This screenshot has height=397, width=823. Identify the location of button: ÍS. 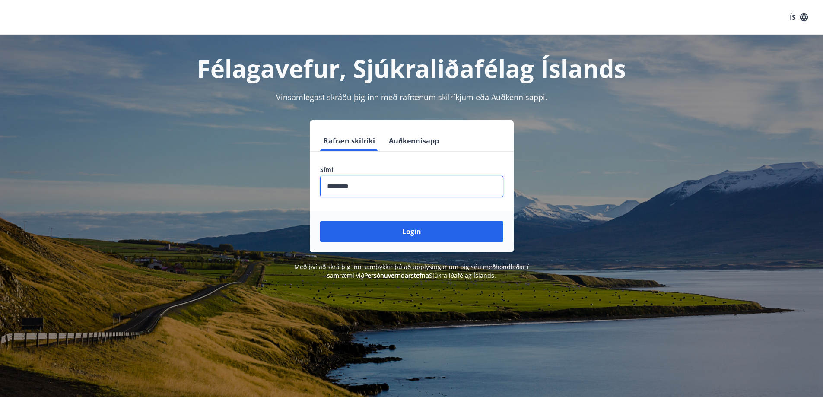
(799, 17).